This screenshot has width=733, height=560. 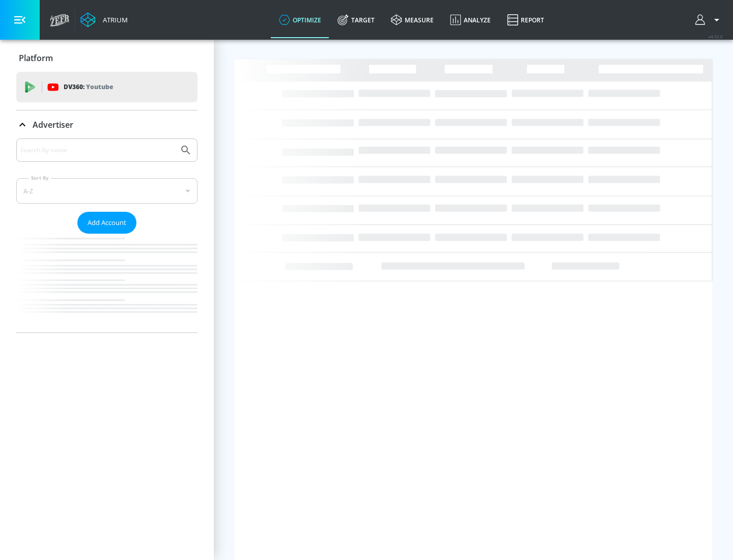 What do you see at coordinates (40, 178) in the screenshot?
I see `label: Sort By` at bounding box center [40, 178].